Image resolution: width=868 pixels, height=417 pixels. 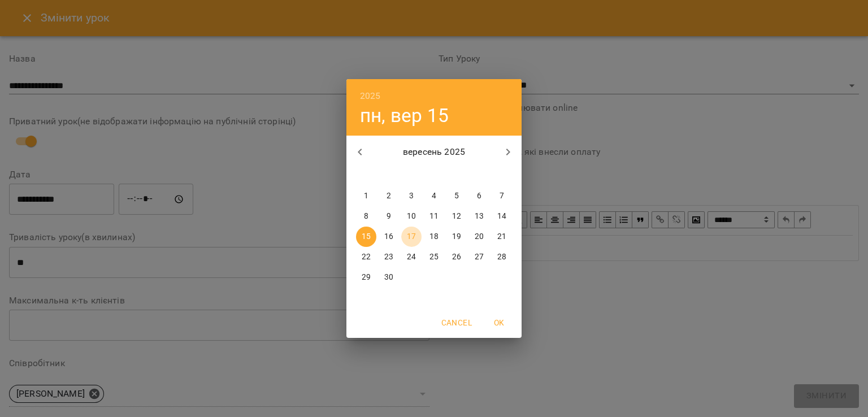 I want to click on button: 26, so click(x=457, y=257).